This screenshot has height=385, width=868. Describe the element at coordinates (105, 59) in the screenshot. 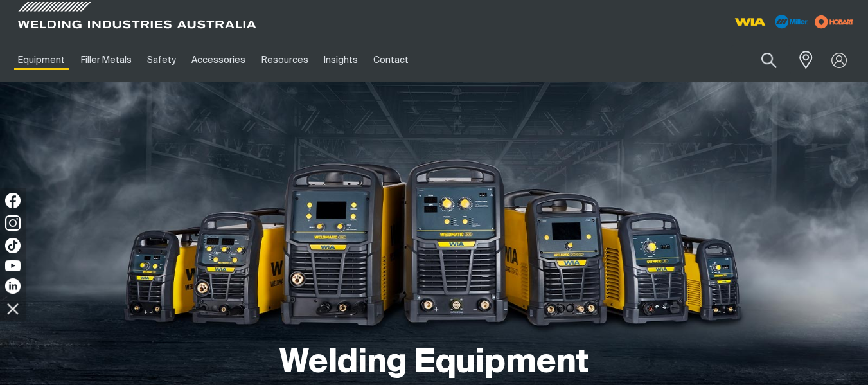

I see `a: Filler Metals` at that location.